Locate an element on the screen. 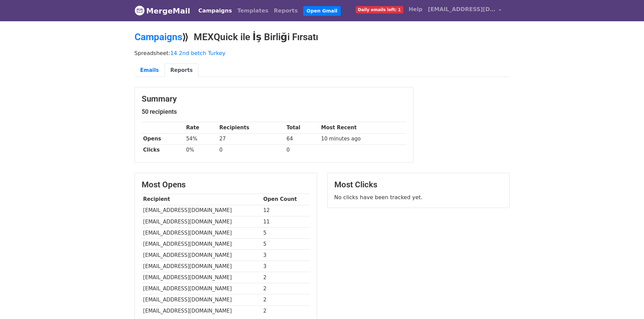 This screenshot has height=319, width=644. h3: Most Clicks is located at coordinates (418, 185).